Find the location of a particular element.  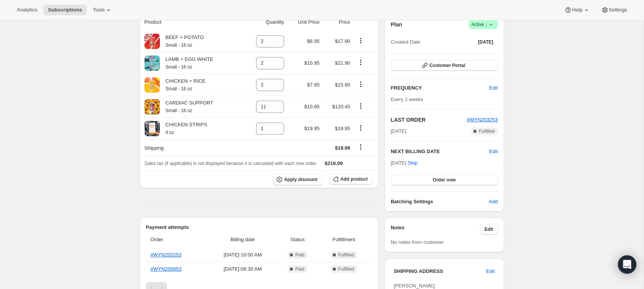

span: Settings is located at coordinates (618, 10).